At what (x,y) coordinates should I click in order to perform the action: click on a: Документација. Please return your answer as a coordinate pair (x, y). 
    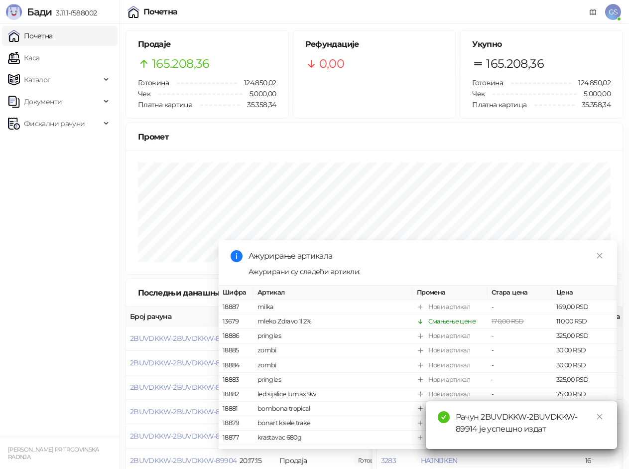
    Looking at the image, I should click on (593, 12).